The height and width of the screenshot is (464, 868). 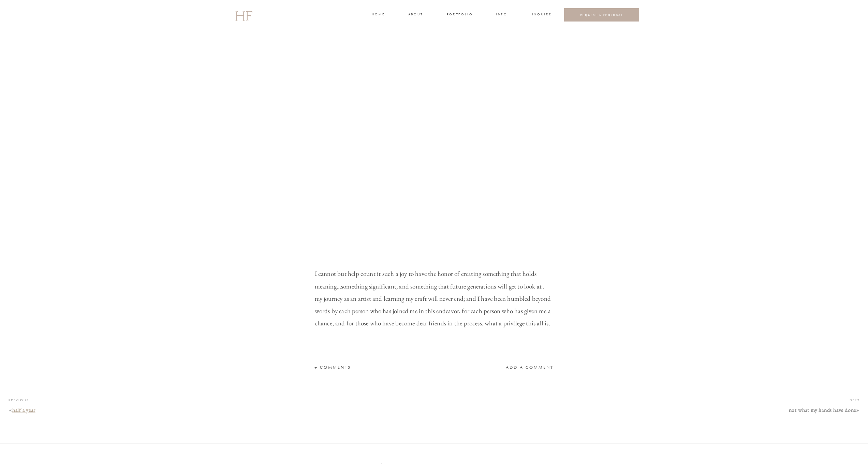 I want to click on a: add a comment, so click(x=509, y=367).